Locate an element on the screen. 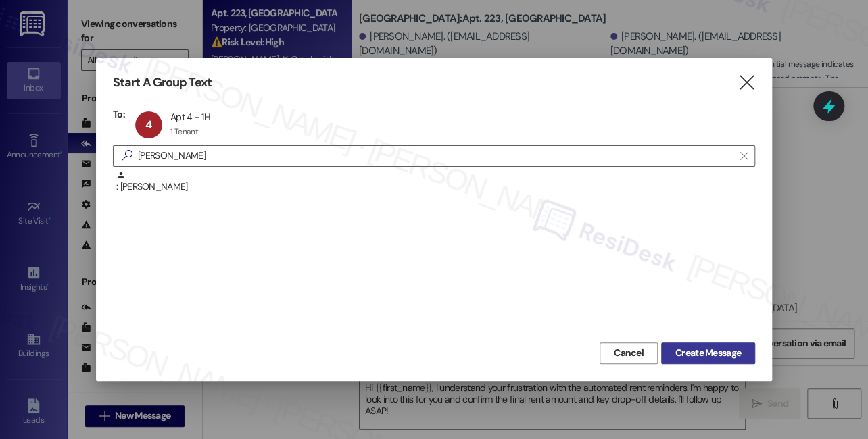 The image size is (868, 439). h3: To: is located at coordinates (119, 114).